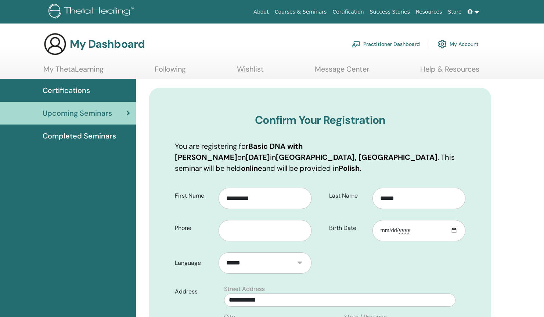 The image size is (544, 317). What do you see at coordinates (244, 289) in the screenshot?
I see `label: Street Address` at bounding box center [244, 289].